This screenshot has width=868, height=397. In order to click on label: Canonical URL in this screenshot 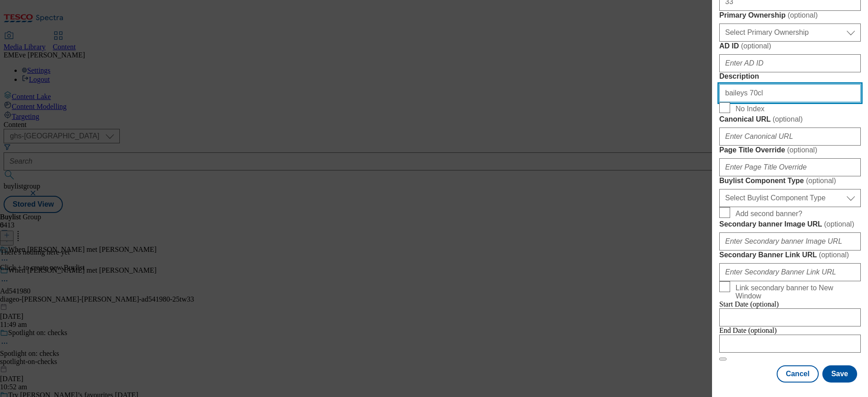, I will do `click(790, 119)`.